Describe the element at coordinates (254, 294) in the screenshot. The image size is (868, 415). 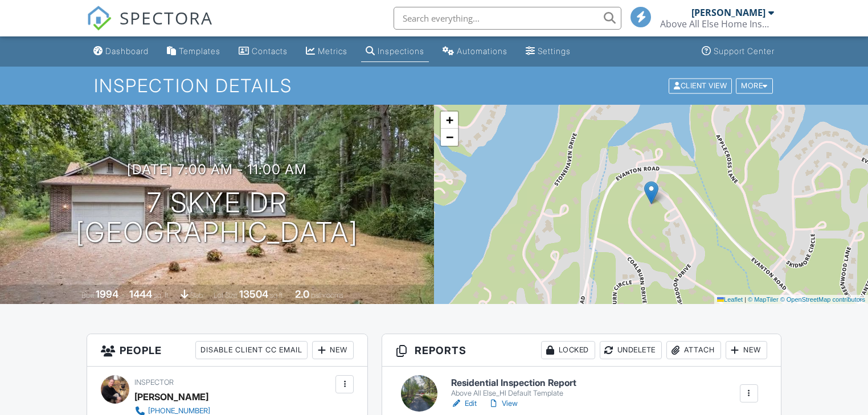
I see `div: 13504` at that location.